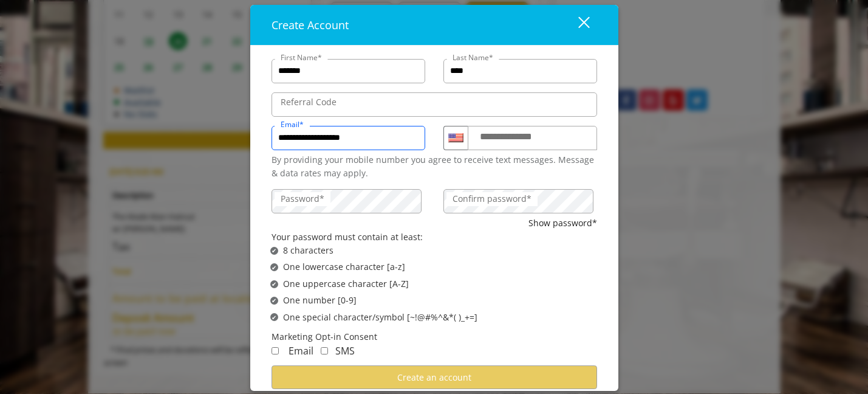 The image size is (868, 394). Describe the element at coordinates (520, 71) in the screenshot. I see `input: Lastname` at that location.